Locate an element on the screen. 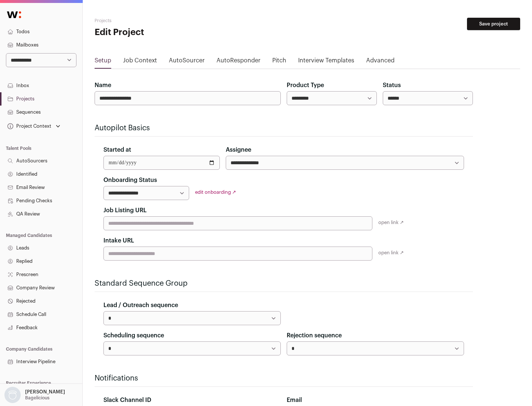 The image size is (532, 406). img: Wellfound is located at coordinates (14, 14).